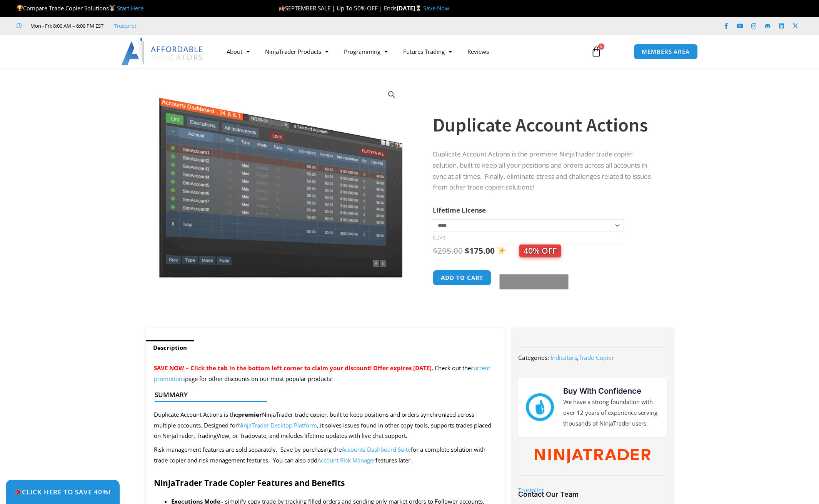 The height and width of the screenshot is (504, 819). What do you see at coordinates (366, 51) in the screenshot?
I see `a: Programming` at bounding box center [366, 51].